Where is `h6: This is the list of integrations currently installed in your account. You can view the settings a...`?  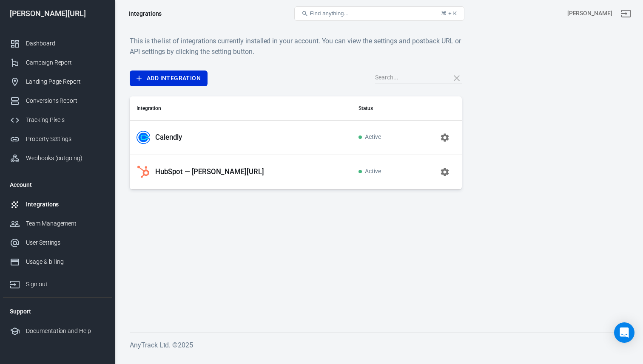
h6: This is the list of integrations currently installed in your account. You can view the settings a... is located at coordinates (296, 46).